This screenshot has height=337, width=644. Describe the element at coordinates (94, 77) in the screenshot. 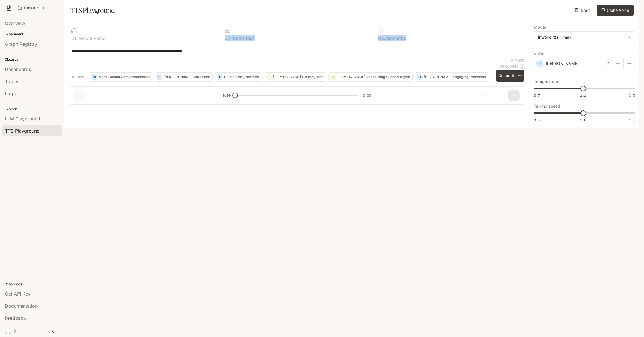

I see `div: M` at that location.